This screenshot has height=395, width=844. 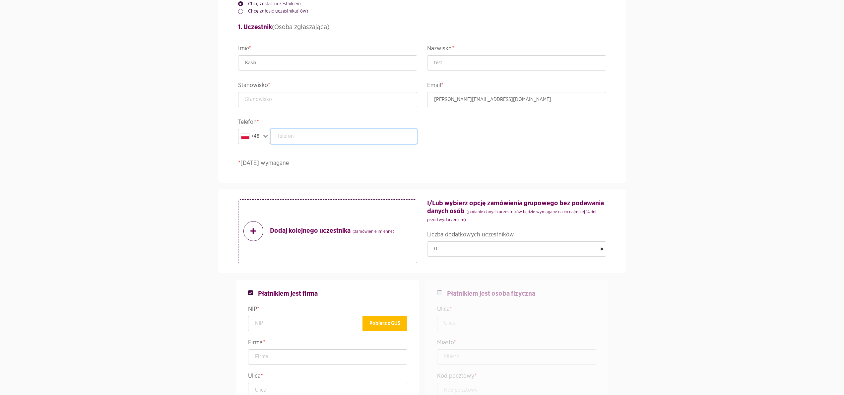 I want to click on input: Ulica, so click(x=516, y=324).